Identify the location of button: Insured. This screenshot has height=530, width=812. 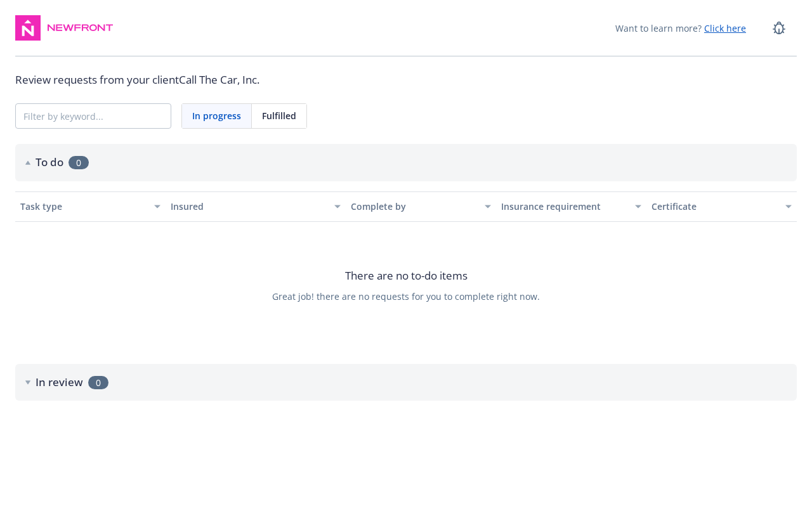
(256, 206).